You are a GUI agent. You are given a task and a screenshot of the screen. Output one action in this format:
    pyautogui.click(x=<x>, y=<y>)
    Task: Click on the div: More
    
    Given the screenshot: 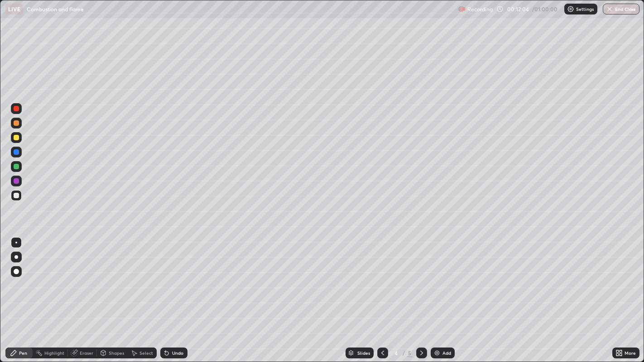 What is the action you would take?
    pyautogui.click(x=630, y=353)
    